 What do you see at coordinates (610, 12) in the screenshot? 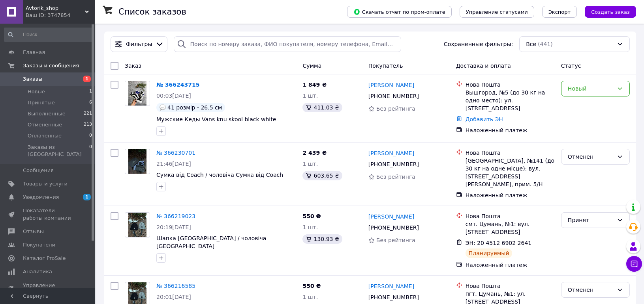
I see `button: Создать заказ` at bounding box center [610, 12].